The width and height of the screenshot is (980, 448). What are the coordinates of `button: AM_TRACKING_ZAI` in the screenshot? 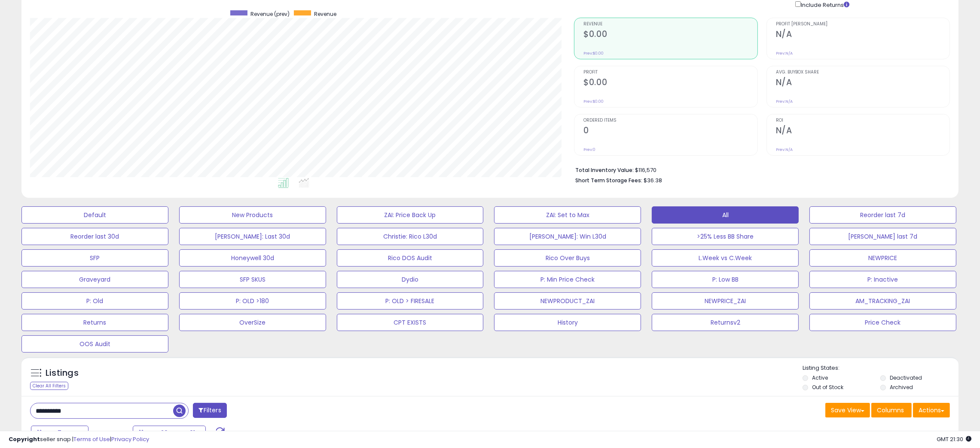 It's located at (883, 301).